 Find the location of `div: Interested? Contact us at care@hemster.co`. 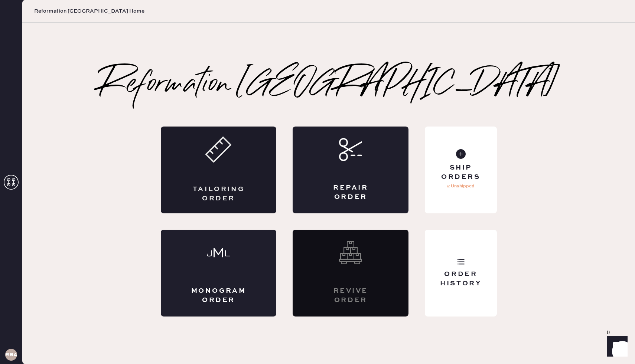

div: Interested? Contact us at care@hemster.co is located at coordinates (351, 273).